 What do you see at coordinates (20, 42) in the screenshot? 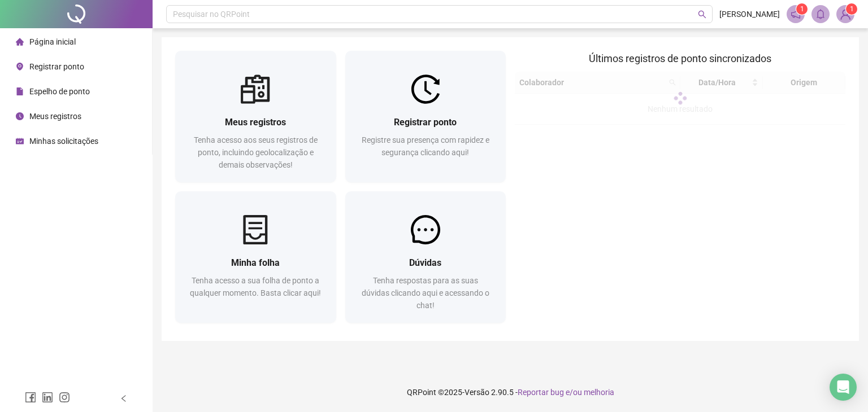
I see `span: home` at bounding box center [20, 42].